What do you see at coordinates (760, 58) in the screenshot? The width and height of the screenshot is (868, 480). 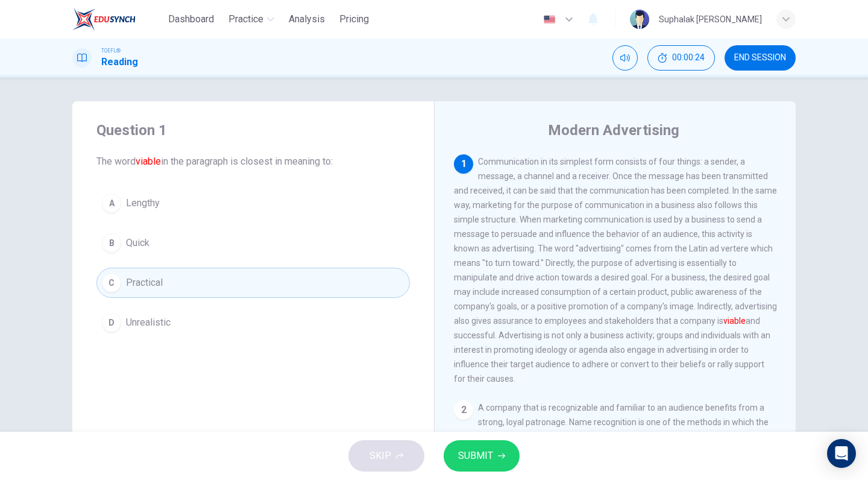 I see `button: END SESSION` at bounding box center [760, 58].